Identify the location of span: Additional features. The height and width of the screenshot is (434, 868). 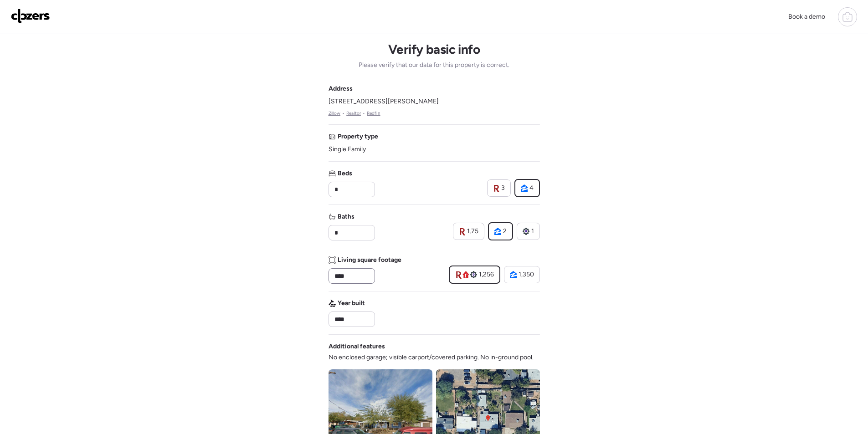
(356, 347).